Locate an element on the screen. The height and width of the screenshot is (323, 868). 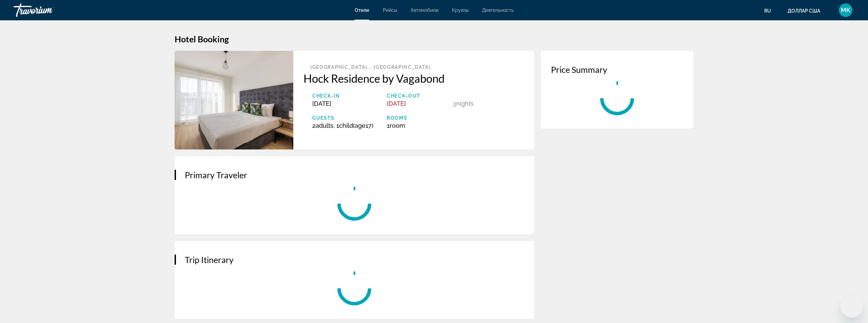
span: Nights is located at coordinates (465, 104).